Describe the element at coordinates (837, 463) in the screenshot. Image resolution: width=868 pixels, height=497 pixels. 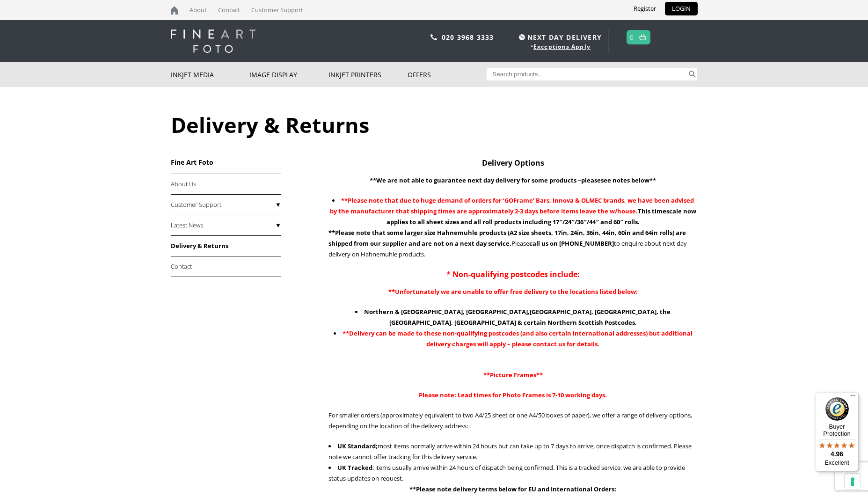
I see `p: Excellent` at that location.